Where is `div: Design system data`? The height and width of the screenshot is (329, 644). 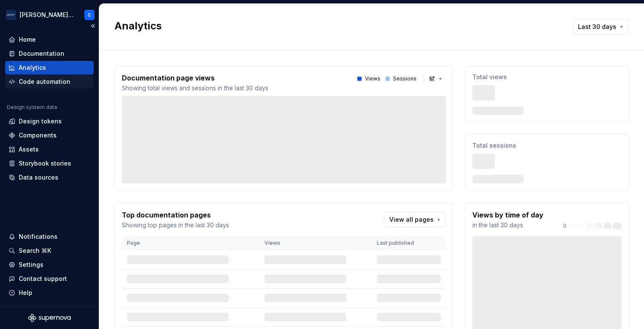 div: Design system data is located at coordinates (32, 107).